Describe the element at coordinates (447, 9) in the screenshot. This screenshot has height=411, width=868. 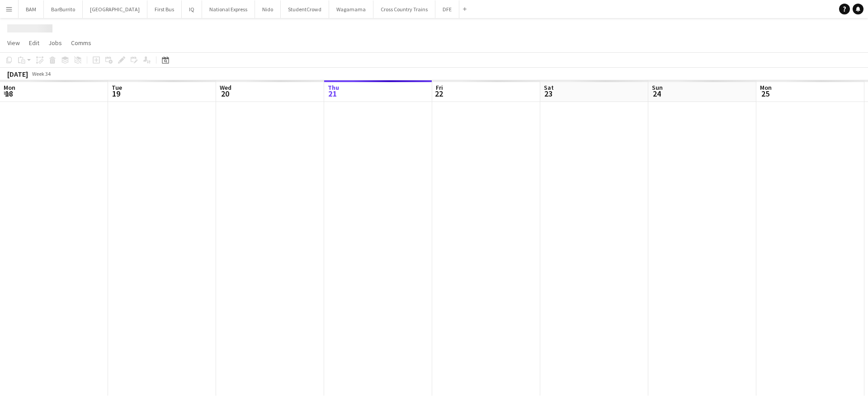
I see `button: DFE` at that location.